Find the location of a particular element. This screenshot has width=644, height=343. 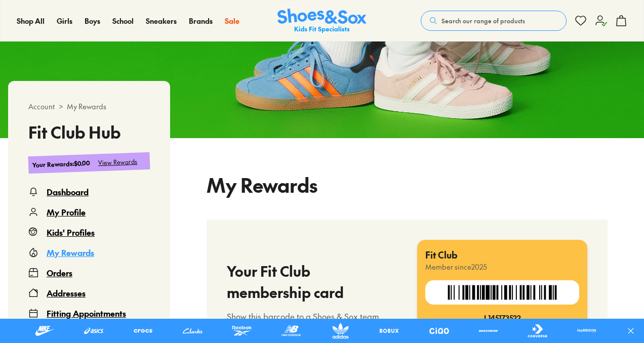

div: L145173522 is located at coordinates (502, 318).